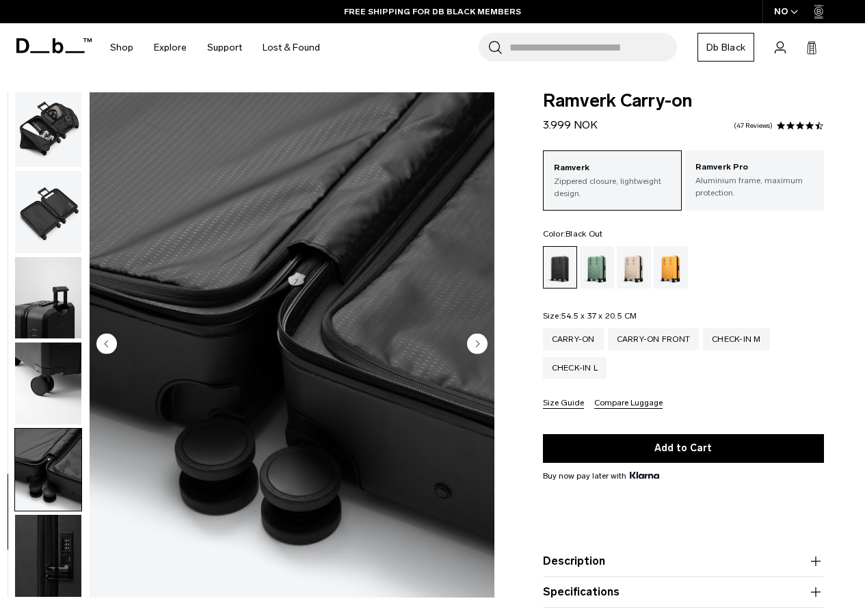 This screenshot has height=616, width=865. What do you see at coordinates (121, 47) in the screenshot?
I see `a: Shop` at bounding box center [121, 47].